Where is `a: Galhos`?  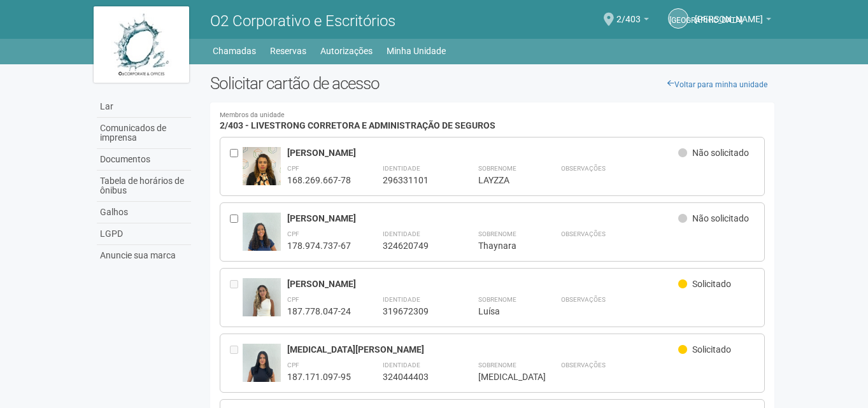
a: Galhos is located at coordinates (144, 212).